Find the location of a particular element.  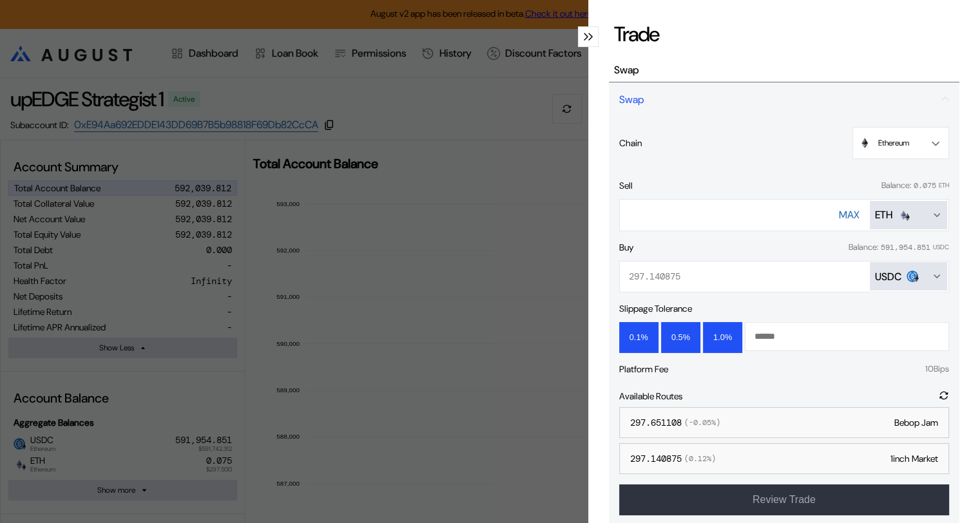

button: Review Trade is located at coordinates (784, 500).